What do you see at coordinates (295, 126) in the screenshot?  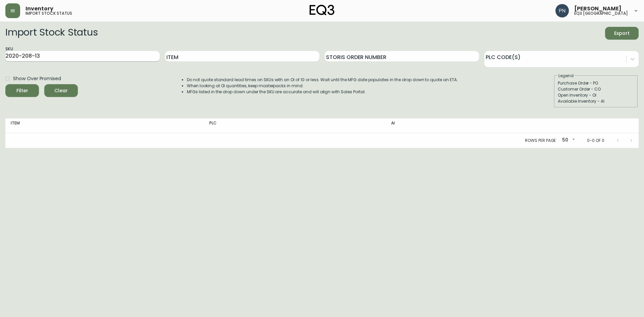 I see `th: PLC` at bounding box center [295, 126].